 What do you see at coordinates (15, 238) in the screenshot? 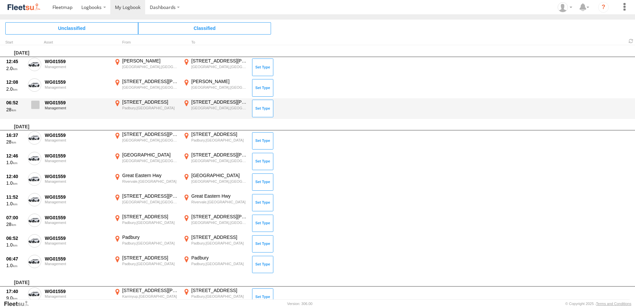
I see `div: 06:52` at bounding box center [15, 238].